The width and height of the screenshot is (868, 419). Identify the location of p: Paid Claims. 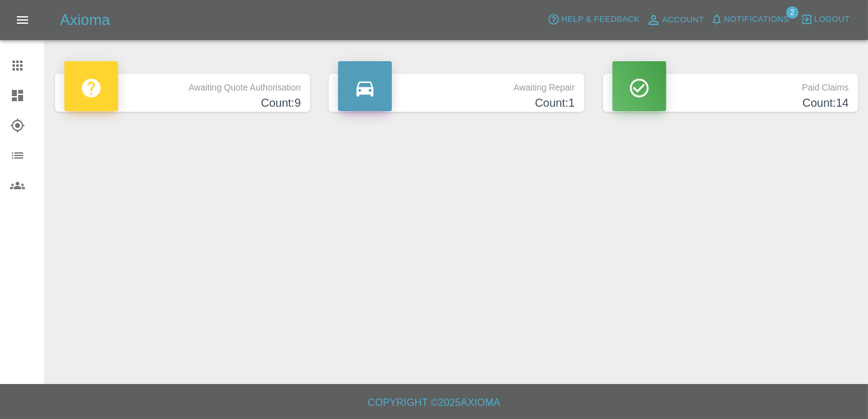
(730, 84).